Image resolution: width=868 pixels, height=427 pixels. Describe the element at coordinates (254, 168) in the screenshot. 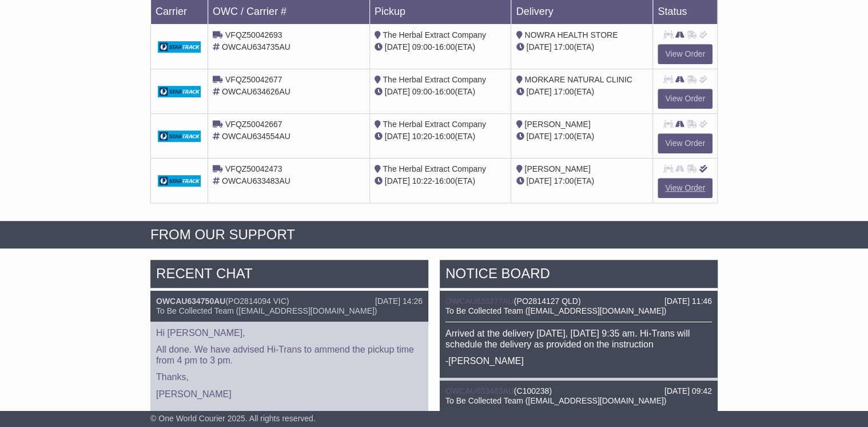

I see `span: VFQZ50042473` at that location.